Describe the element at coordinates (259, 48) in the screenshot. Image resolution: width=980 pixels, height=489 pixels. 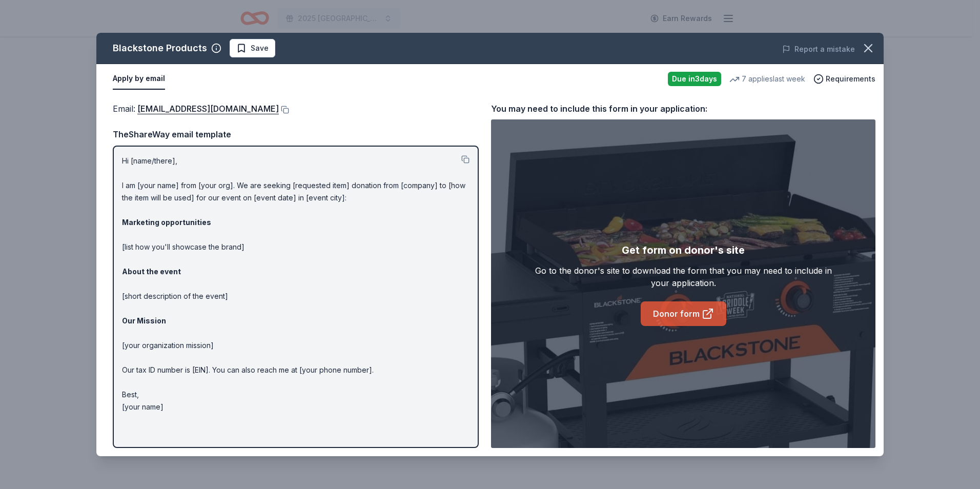
I see `span: Save` at that location.